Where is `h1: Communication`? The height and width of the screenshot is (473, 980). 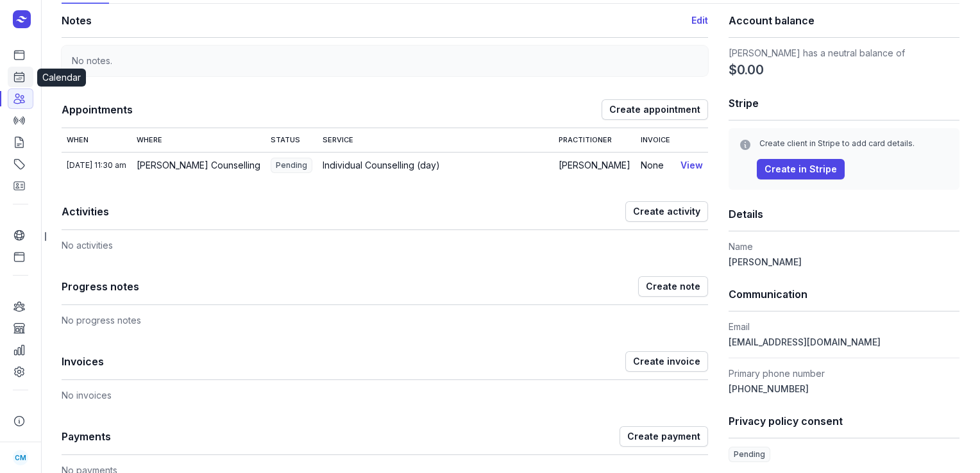
h1: Communication is located at coordinates (844, 294).